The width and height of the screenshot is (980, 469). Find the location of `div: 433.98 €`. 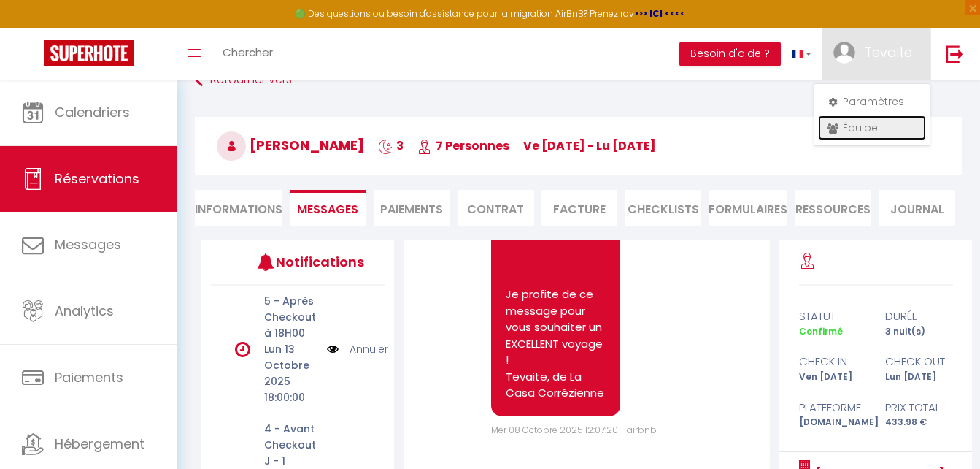

div: 433.98 € is located at coordinates (919, 422).